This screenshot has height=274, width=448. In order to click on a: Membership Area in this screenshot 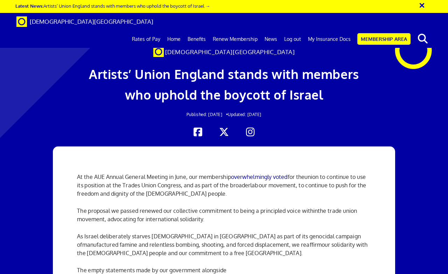, I will do `click(384, 39)`.